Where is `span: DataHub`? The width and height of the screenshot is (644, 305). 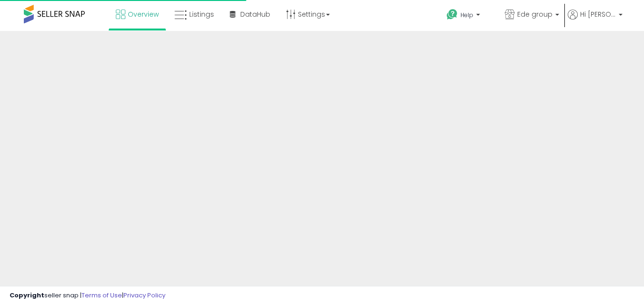 span: DataHub is located at coordinates (255, 14).